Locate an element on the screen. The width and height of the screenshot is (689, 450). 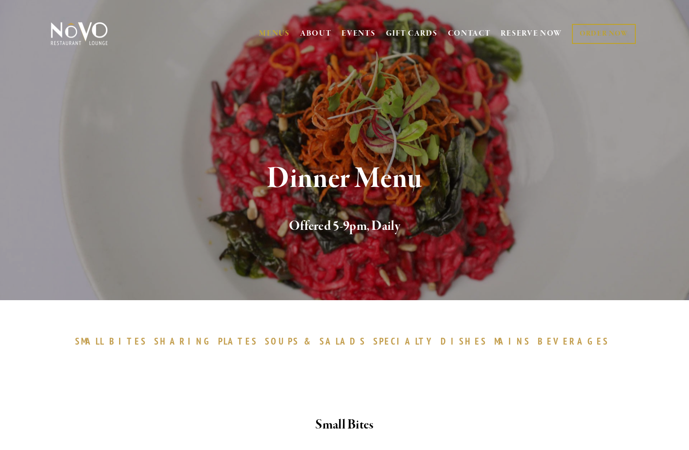
a: CONTACT is located at coordinates (469, 34).